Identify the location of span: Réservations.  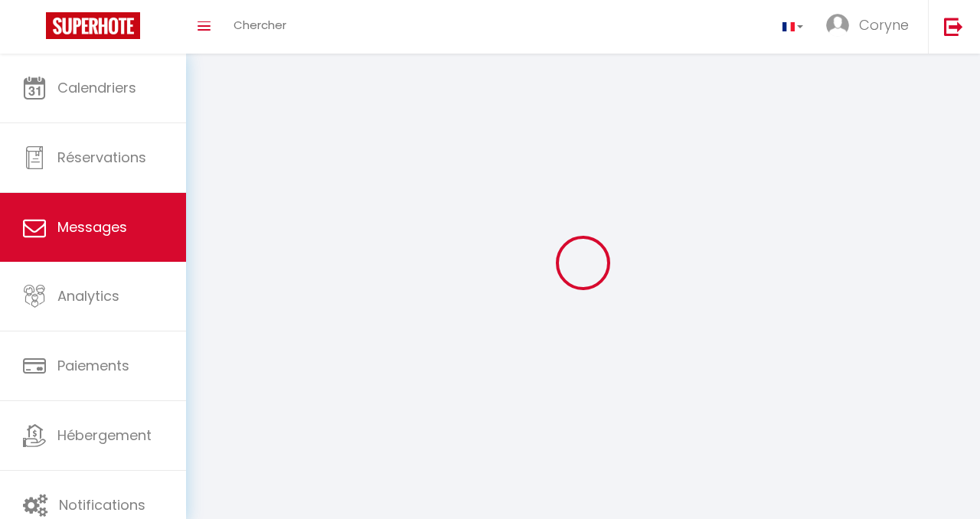
(102, 157).